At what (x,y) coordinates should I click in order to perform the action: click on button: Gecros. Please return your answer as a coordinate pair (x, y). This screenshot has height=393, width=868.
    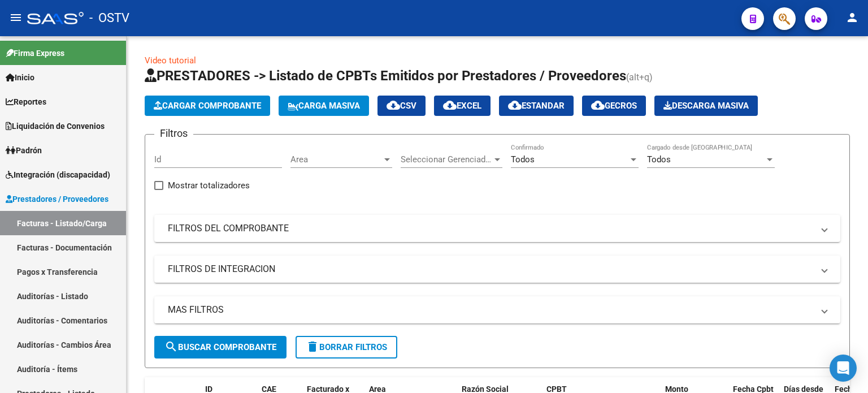
    Looking at the image, I should click on (614, 106).